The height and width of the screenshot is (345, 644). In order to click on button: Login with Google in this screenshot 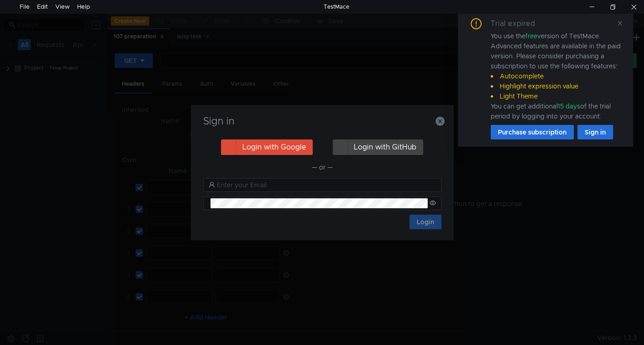, I will do `click(267, 147)`.